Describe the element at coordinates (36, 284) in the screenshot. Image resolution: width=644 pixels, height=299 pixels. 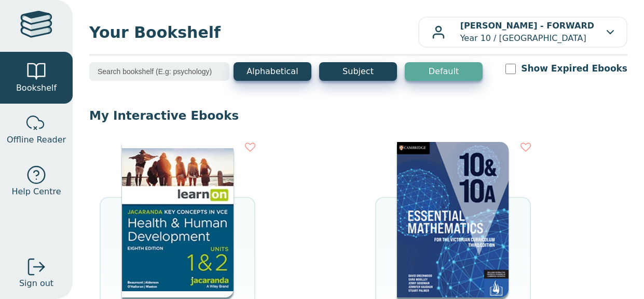
I see `span: Sign out` at that location.